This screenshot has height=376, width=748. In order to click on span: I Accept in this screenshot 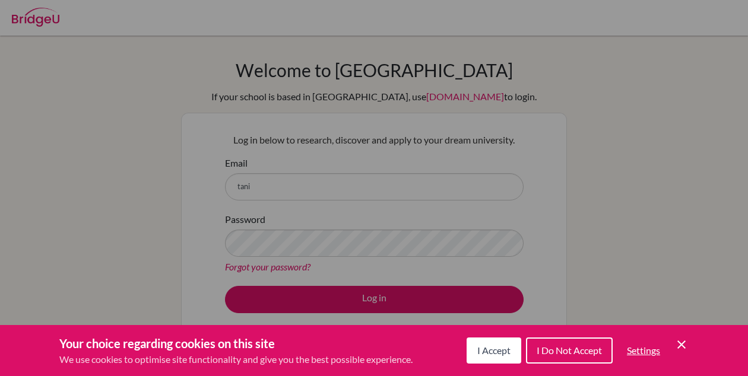, I will do `click(494, 350)`.